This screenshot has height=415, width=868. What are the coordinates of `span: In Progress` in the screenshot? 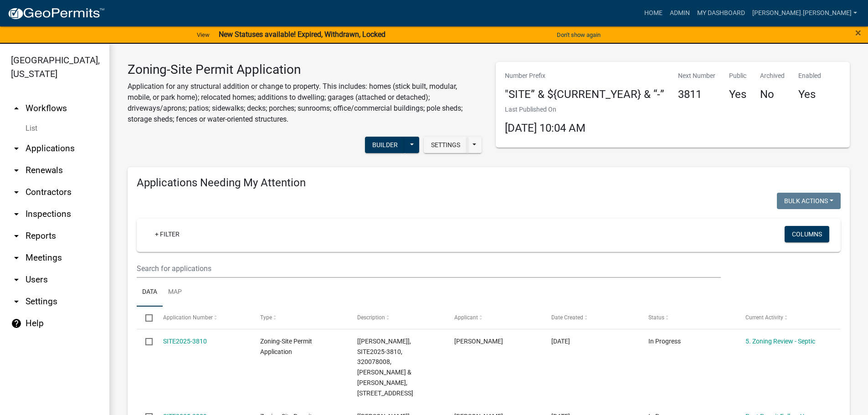 It's located at (664, 341).